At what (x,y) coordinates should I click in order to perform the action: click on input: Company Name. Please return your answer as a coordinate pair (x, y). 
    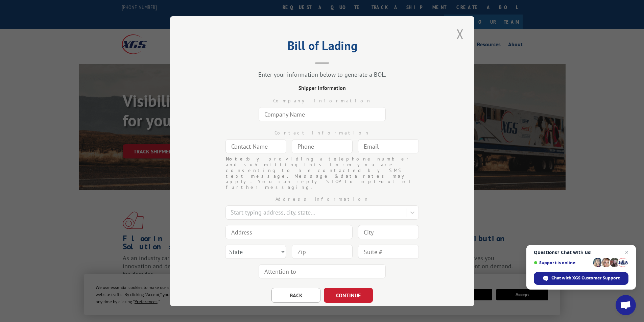
    Looking at the image, I should click on (322, 114).